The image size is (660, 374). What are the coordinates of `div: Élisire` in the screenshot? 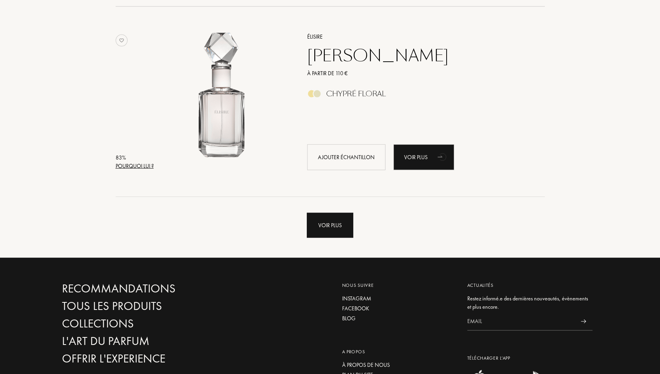 It's located at (417, 37).